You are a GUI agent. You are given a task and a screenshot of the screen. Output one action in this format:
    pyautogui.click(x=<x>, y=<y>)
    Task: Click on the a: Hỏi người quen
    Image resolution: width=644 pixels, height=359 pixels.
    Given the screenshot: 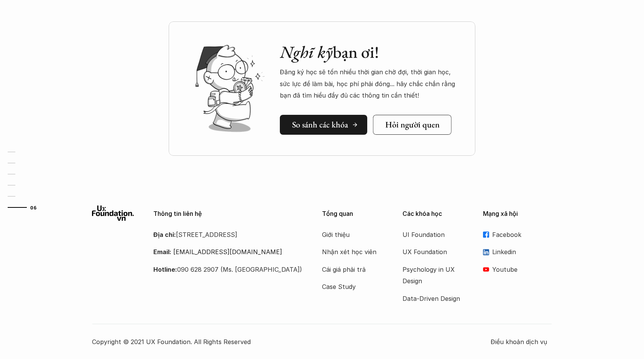 What is the action you would take?
    pyautogui.click(x=412, y=125)
    